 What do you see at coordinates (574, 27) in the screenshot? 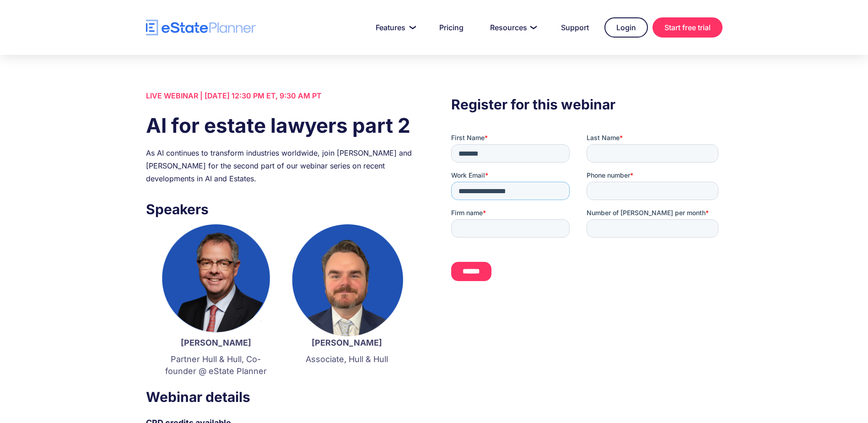
I see `a: Support` at bounding box center [574, 27].